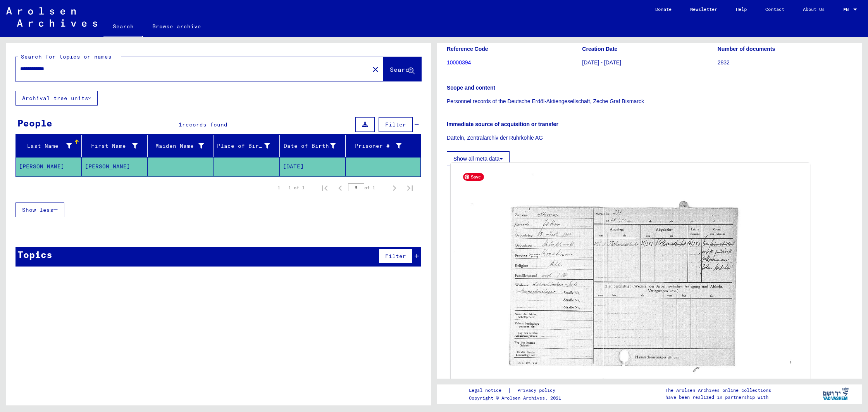 Image resolution: width=868 pixels, height=412 pixels. Describe the element at coordinates (313, 146) in the screenshot. I see `mat-header-cell: Date of Birth` at that location.